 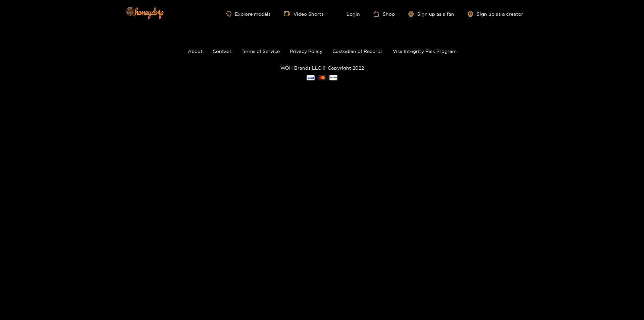 What do you see at coordinates (195, 51) in the screenshot?
I see `a: About` at bounding box center [195, 51].